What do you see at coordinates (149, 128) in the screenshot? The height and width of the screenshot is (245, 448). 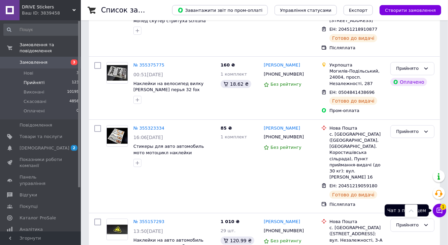 I see `a: № 355323334` at bounding box center [149, 128].